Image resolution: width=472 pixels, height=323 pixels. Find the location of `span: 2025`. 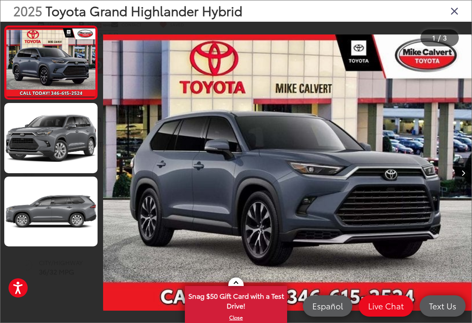

span: 2025 is located at coordinates (28, 10).